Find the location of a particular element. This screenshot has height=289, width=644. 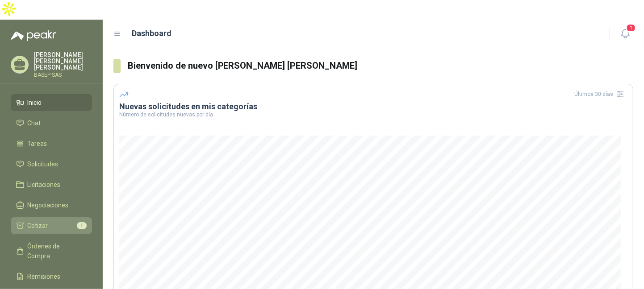

span: Cotizar is located at coordinates (38, 226).